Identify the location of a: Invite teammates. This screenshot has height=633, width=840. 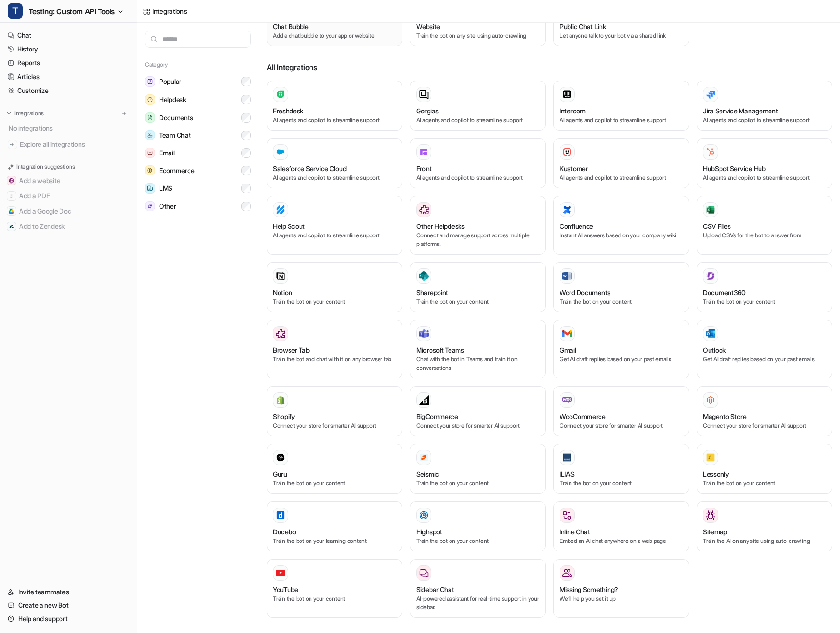
(68, 592).